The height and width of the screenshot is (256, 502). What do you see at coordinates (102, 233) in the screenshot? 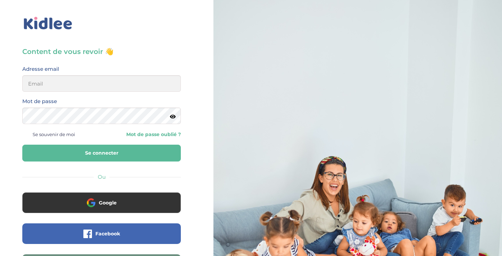
I see `button: Facebook` at bounding box center [102, 233].